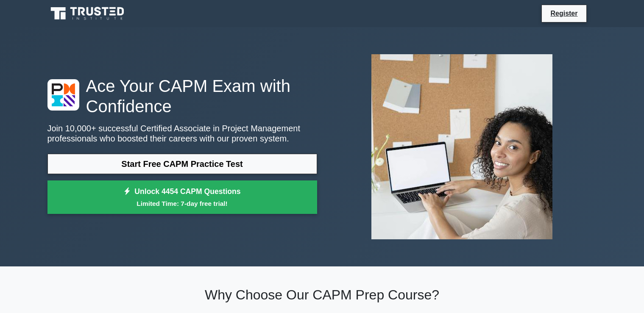 The width and height of the screenshot is (644, 313). Describe the element at coordinates (182, 164) in the screenshot. I see `a: Start Free CAPM Practice Test` at that location.